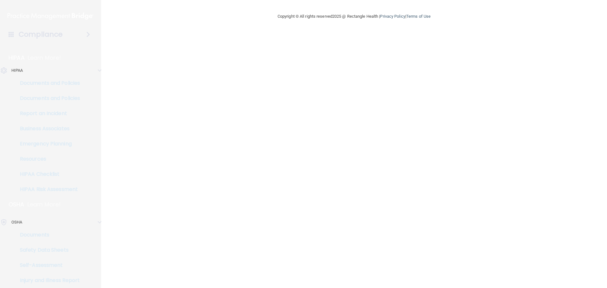  Describe the element at coordinates (47, 113) in the screenshot. I see `p: Report an Incident` at that location.